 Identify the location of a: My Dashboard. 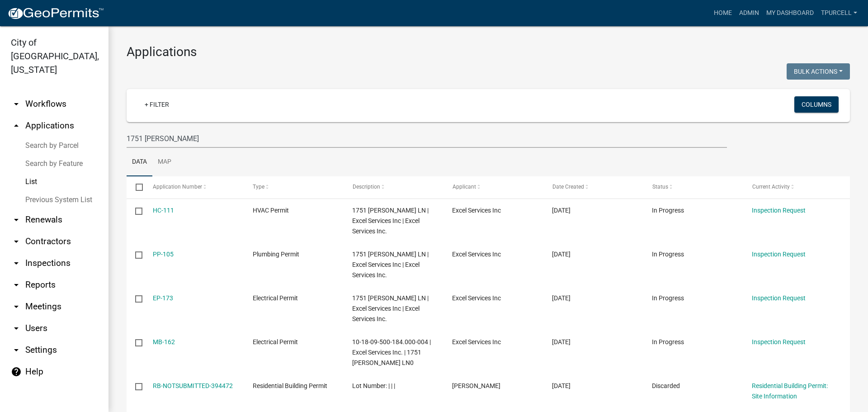
(790, 13).